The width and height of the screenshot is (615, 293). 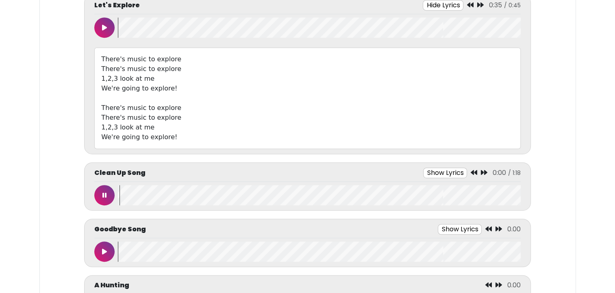 What do you see at coordinates (117, 5) in the screenshot?
I see `p: Let's Explore` at bounding box center [117, 5].